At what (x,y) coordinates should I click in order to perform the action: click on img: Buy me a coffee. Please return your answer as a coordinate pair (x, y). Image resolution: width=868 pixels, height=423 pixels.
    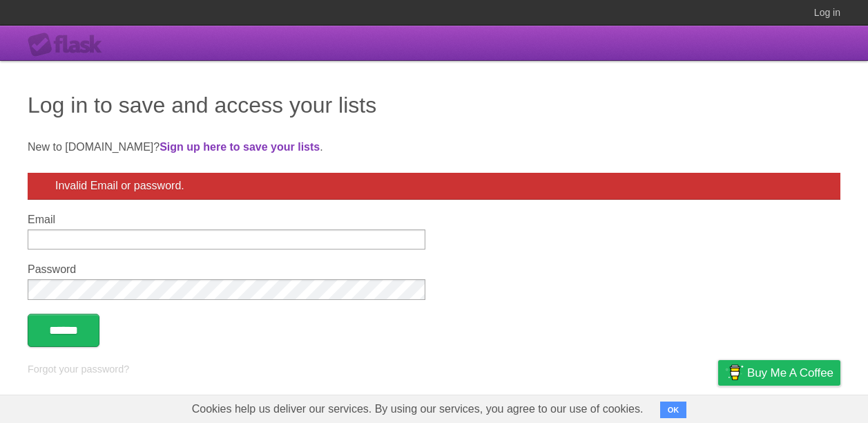
    Looking at the image, I should click on (735, 373).